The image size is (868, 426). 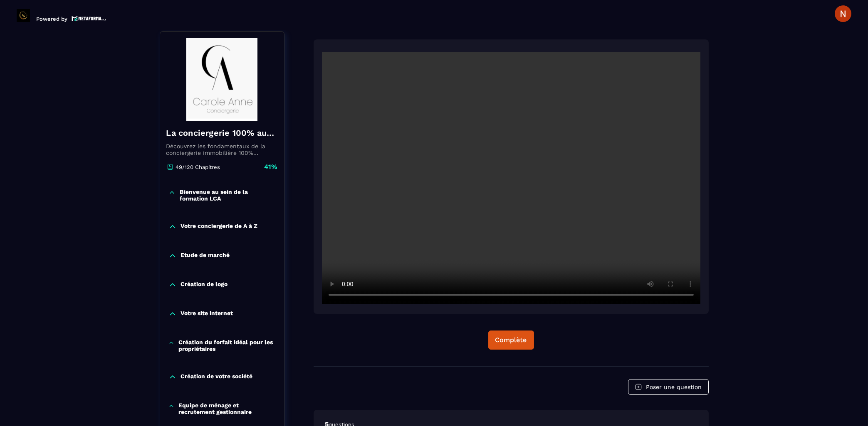 What do you see at coordinates (89, 18) in the screenshot?
I see `img: logo` at bounding box center [89, 18].